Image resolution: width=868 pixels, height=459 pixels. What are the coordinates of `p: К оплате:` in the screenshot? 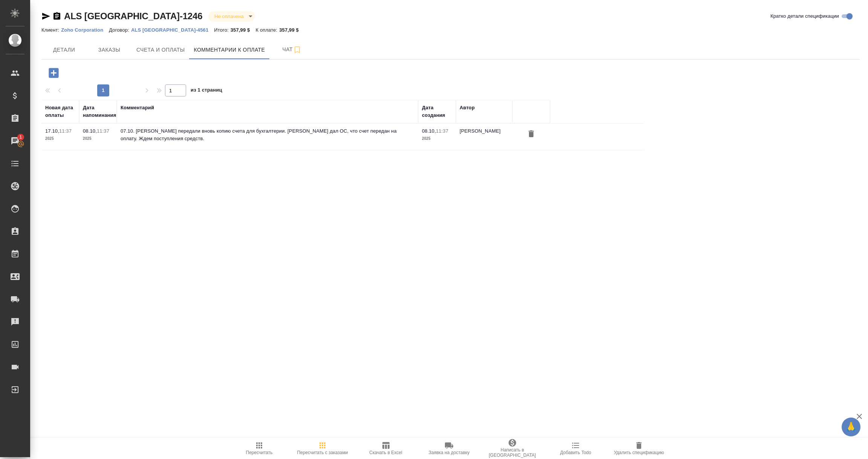 It's located at (267, 30).